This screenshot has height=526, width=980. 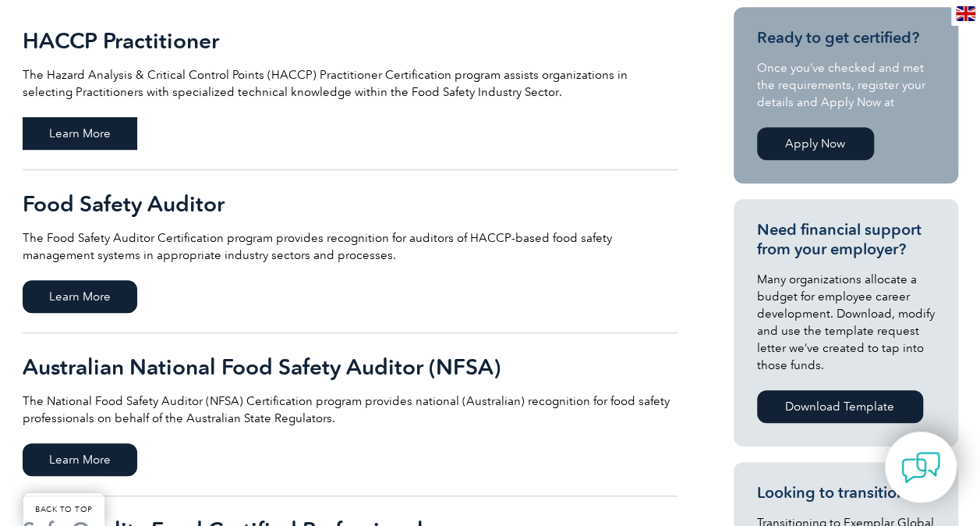 What do you see at coordinates (846, 322) in the screenshot?
I see `p: Many organizations allocate a budget for employee career development. Download, modify and use th...` at bounding box center [846, 322].